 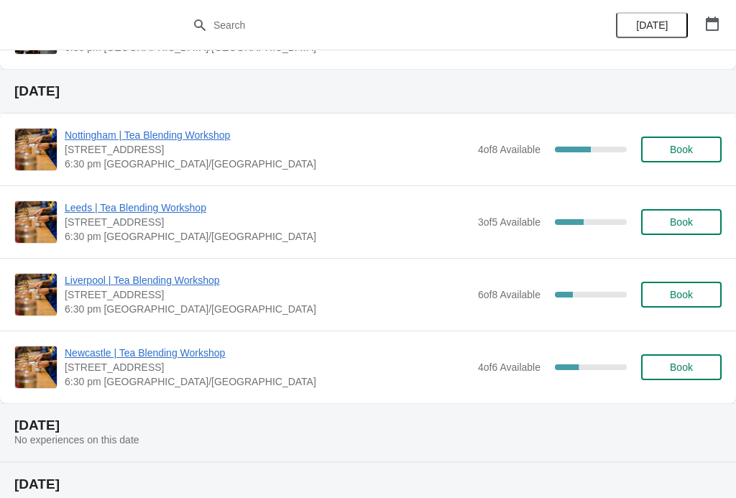 I want to click on span: 4 of 6 Available, so click(x=509, y=367).